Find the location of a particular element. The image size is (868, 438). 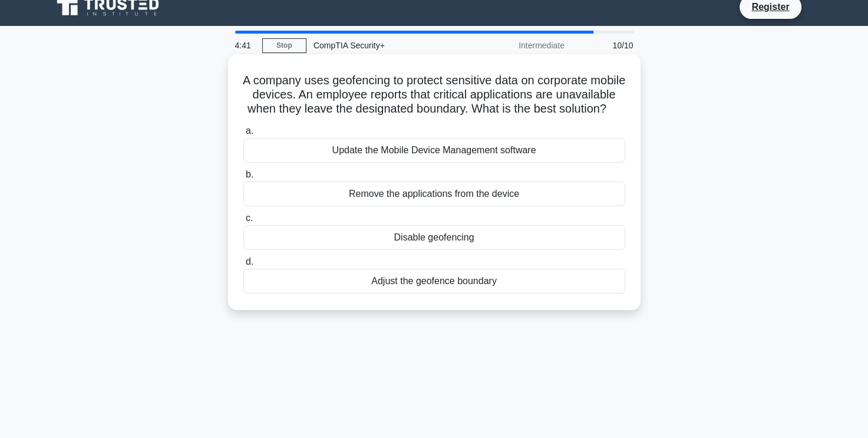

div: CompTIA Security+ is located at coordinates (387, 46).